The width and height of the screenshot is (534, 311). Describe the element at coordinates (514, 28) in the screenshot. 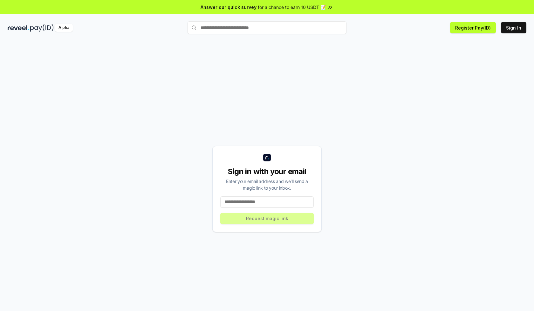

I see `button: Sign In` at that location.